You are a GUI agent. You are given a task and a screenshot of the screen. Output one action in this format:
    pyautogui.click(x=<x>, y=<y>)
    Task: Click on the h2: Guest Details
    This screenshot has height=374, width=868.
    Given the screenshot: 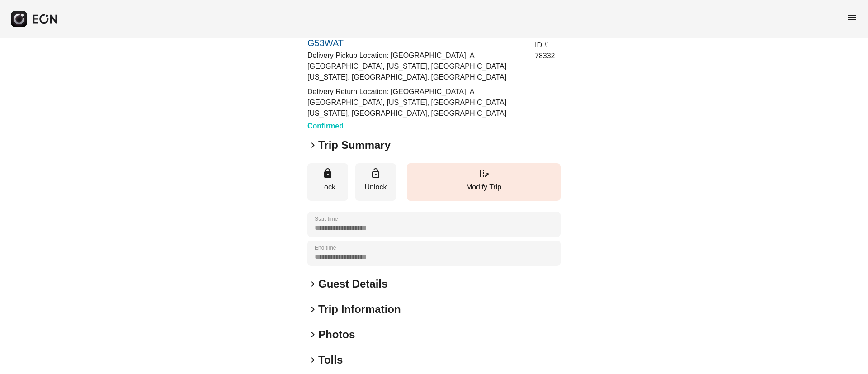 What is the action you would take?
    pyautogui.click(x=353, y=284)
    